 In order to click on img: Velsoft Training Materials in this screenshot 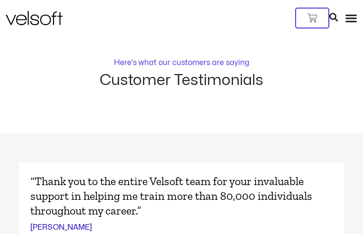, I will do `click(34, 18)`.